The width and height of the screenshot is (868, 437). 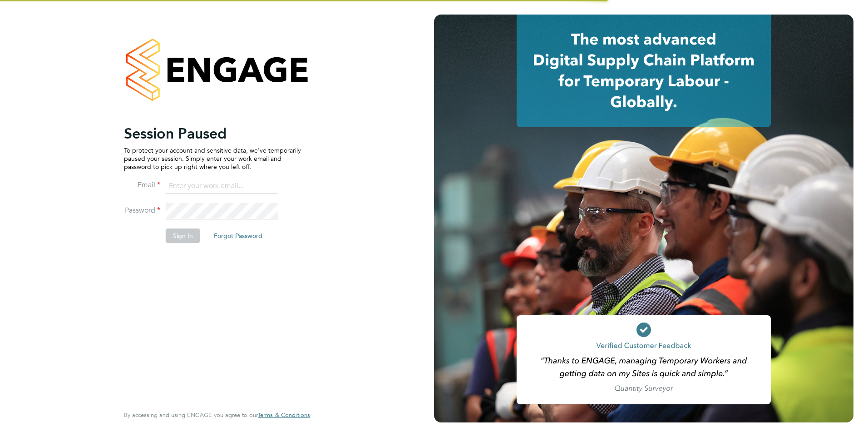 I want to click on span: By accessing and using ENGAGE you agree to our, so click(x=217, y=415).